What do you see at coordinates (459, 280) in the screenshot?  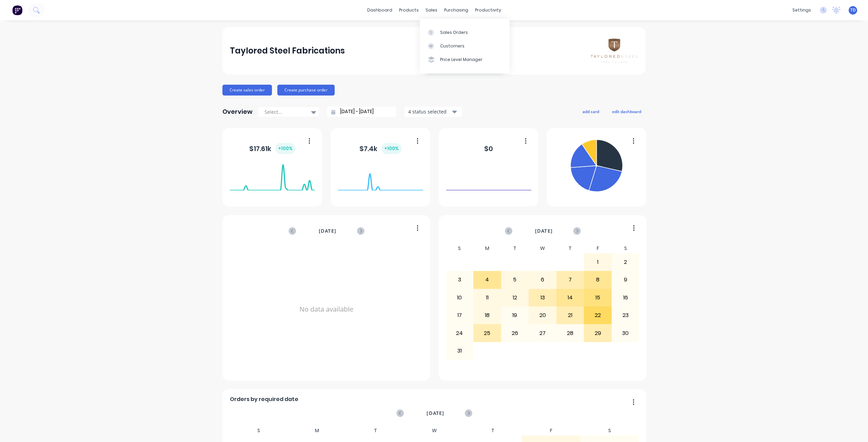 I see `div: 3` at bounding box center [459, 280].